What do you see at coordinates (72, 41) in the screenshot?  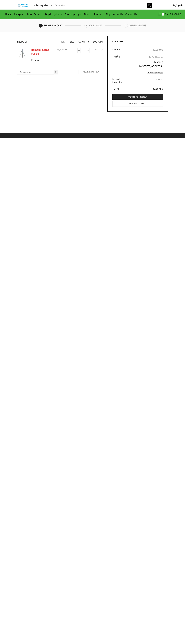 I see `th: SKU` at bounding box center [72, 41].